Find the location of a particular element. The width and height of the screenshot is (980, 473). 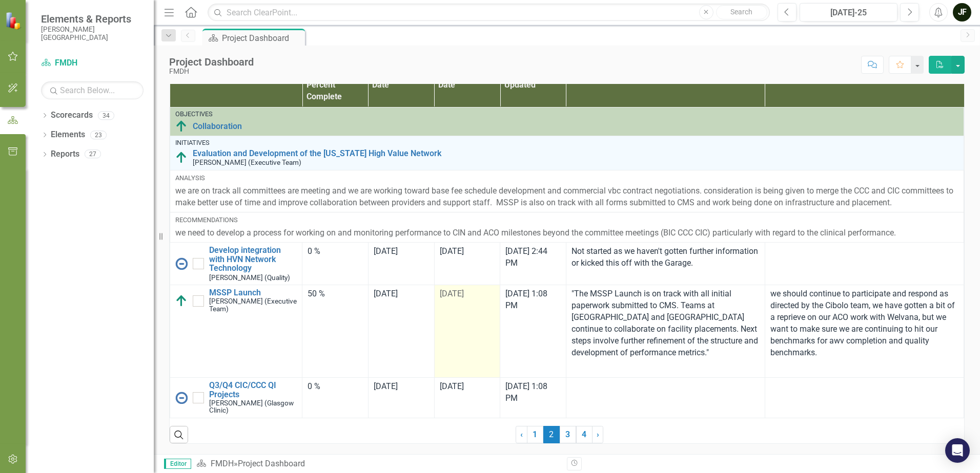

div: Initiatives is located at coordinates (566, 143).